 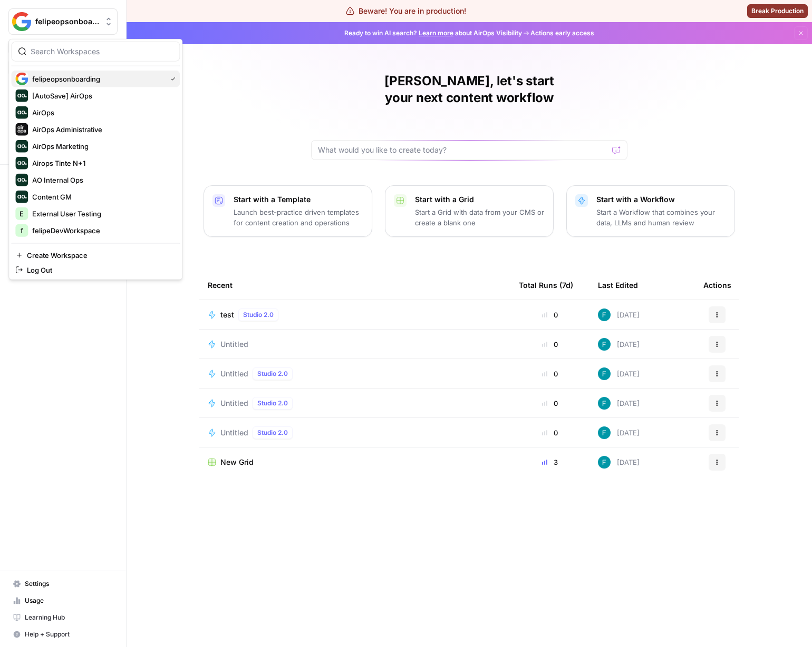 What do you see at coordinates (57, 180) in the screenshot?
I see `span: AO Internal Ops` at bounding box center [57, 180].